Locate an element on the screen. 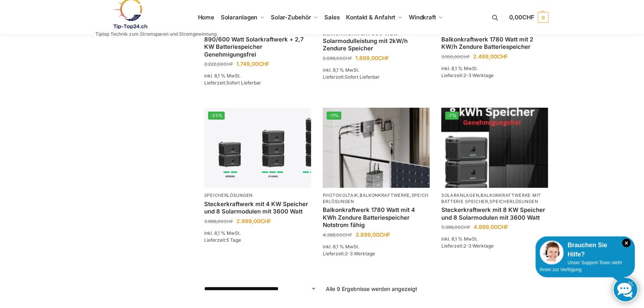 This screenshot has width=644, height=308. p: Alle 9 Ergebnisse werden angezeigt is located at coordinates (372, 289).